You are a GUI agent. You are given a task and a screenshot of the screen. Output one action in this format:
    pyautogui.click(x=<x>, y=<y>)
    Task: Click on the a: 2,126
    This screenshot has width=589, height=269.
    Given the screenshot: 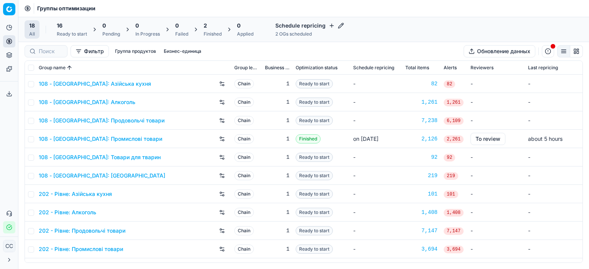 What is the action you would take?
    pyautogui.click(x=421, y=139)
    